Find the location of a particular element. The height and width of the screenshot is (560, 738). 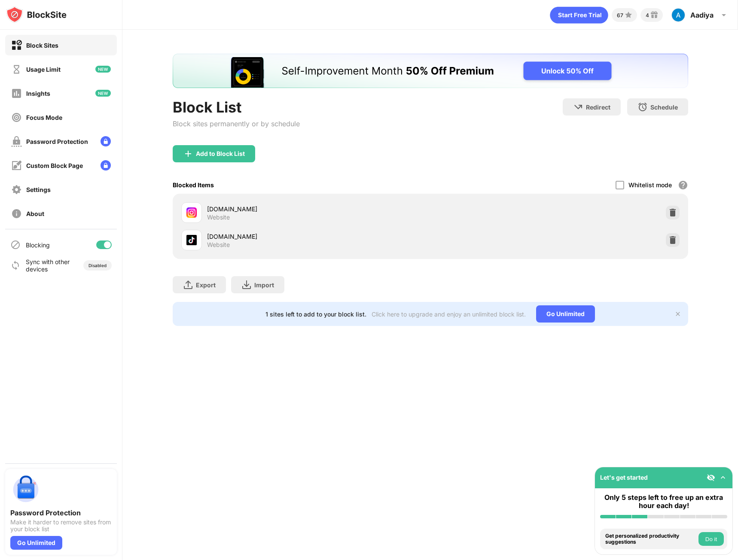

div: Make it harder to remove sites from your block list is located at coordinates (61, 526).